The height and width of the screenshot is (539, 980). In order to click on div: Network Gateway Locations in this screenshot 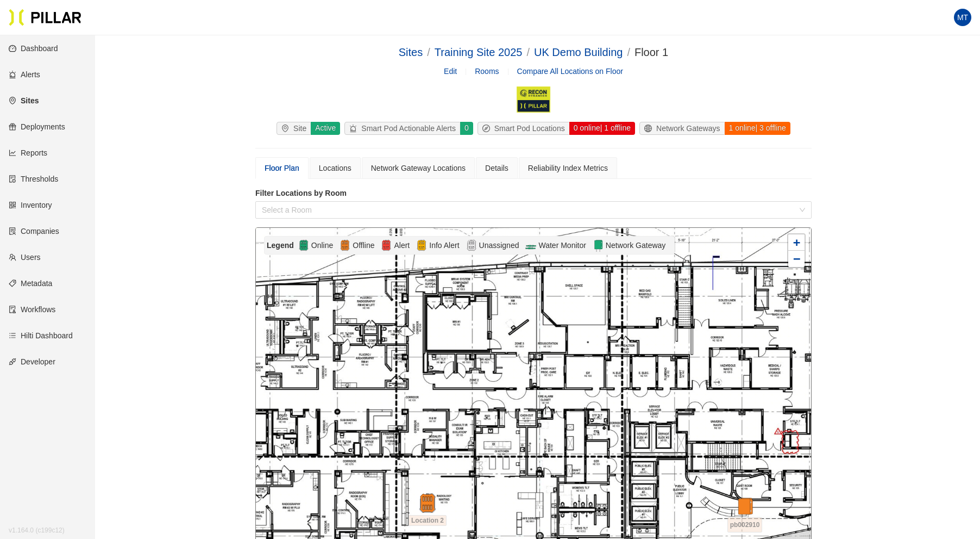, I will do `click(418, 168)`.